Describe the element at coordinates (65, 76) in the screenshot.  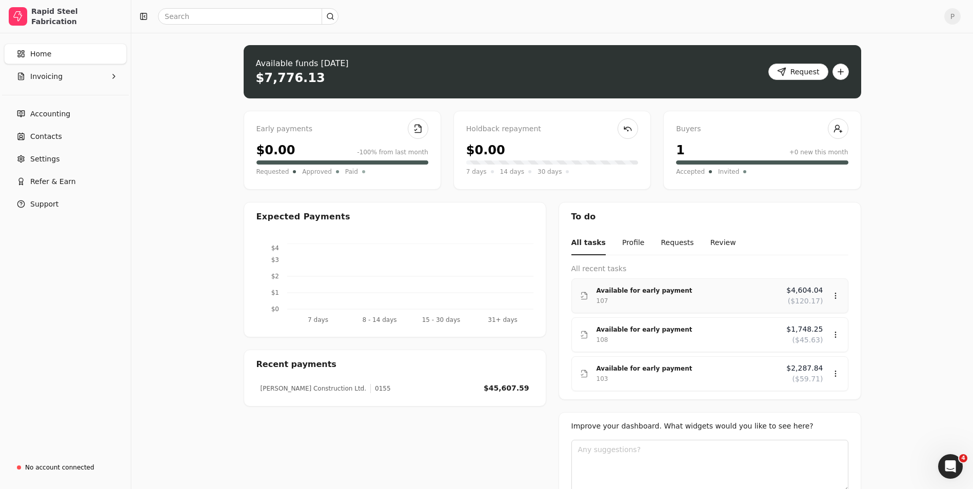
I see `button: Invoicing` at that location.